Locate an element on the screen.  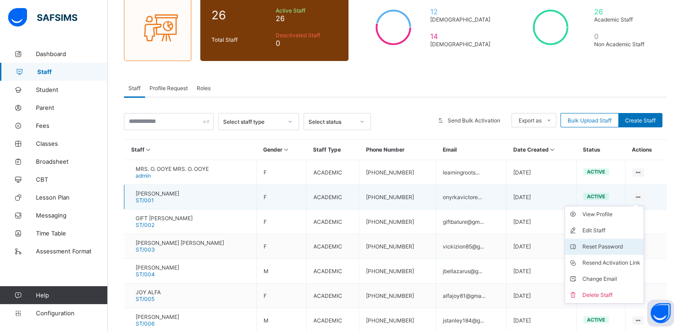
span: ST/003 is located at coordinates (145, 249).